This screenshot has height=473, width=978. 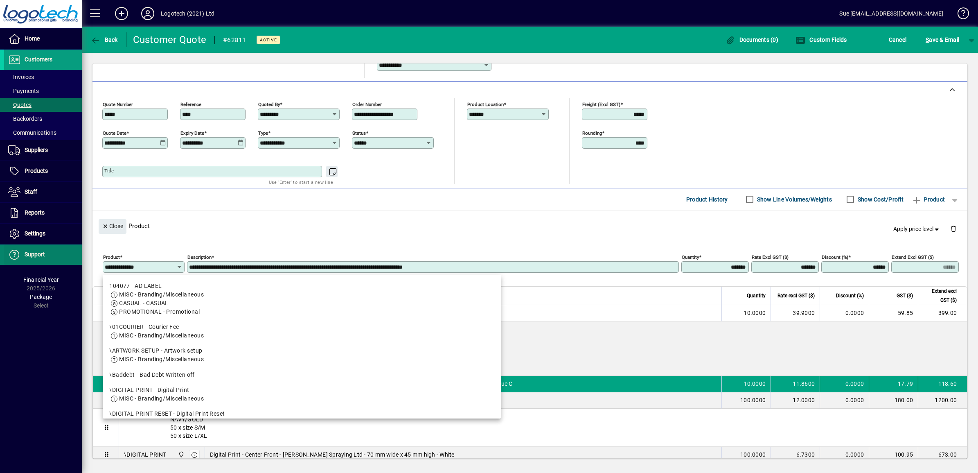 What do you see at coordinates (302, 413) in the screenshot?
I see `div: \DIGITAL PRINT RESET - Digital Print Reset` at bounding box center [302, 413].